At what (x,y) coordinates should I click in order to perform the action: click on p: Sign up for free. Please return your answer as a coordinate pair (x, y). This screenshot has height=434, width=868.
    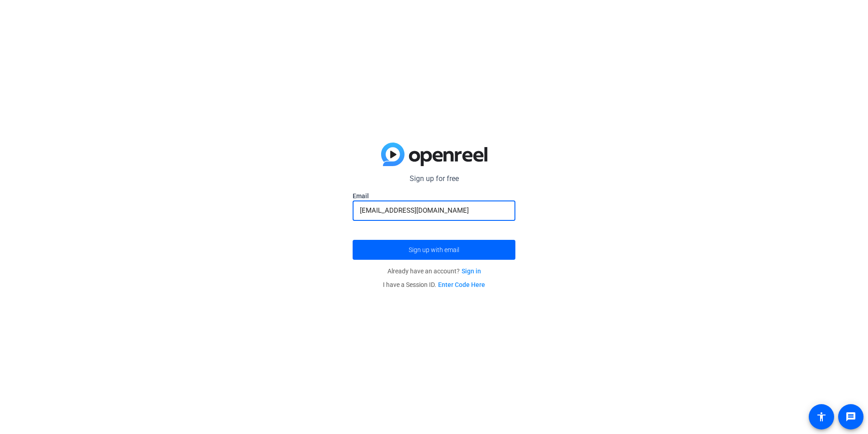
    Looking at the image, I should click on (434, 179).